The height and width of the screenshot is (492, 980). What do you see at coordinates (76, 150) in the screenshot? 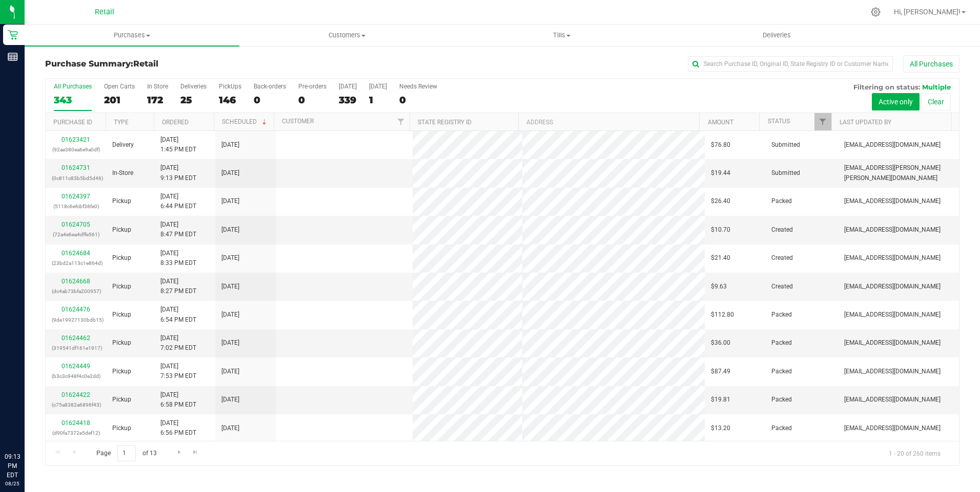
I see `p: (92ae380ea6e9a0df)` at bounding box center [76, 150].